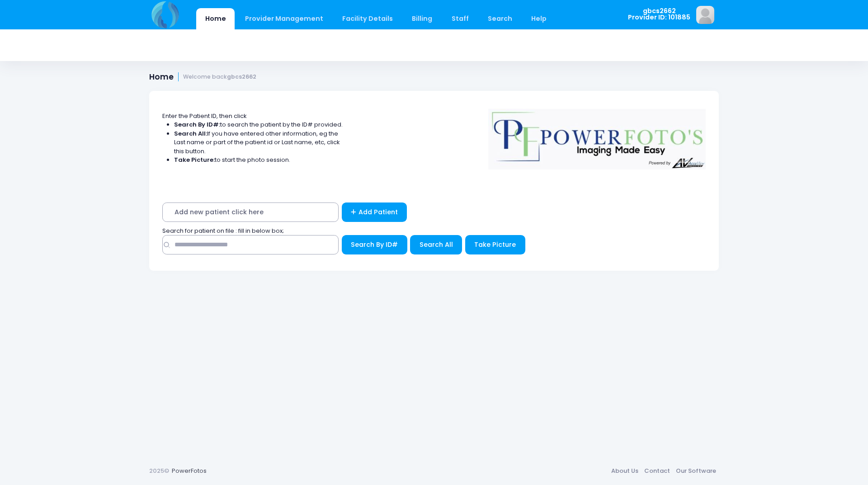 Image resolution: width=868 pixels, height=485 pixels. I want to click on button: Take Picture, so click(495, 245).